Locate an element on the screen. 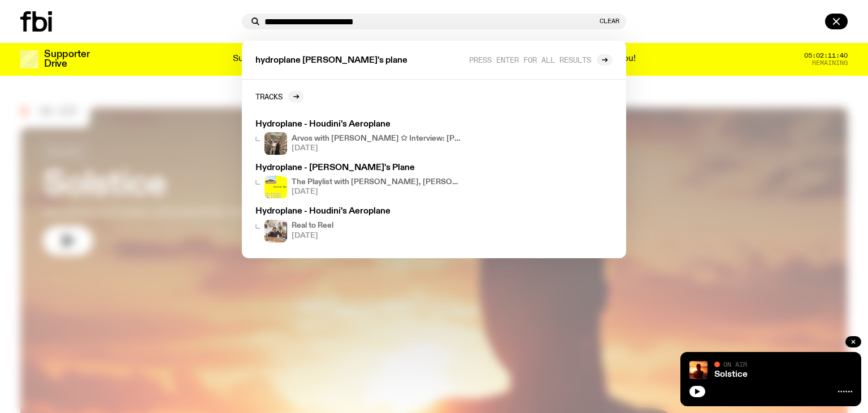  span: Remaining is located at coordinates (829, 62).